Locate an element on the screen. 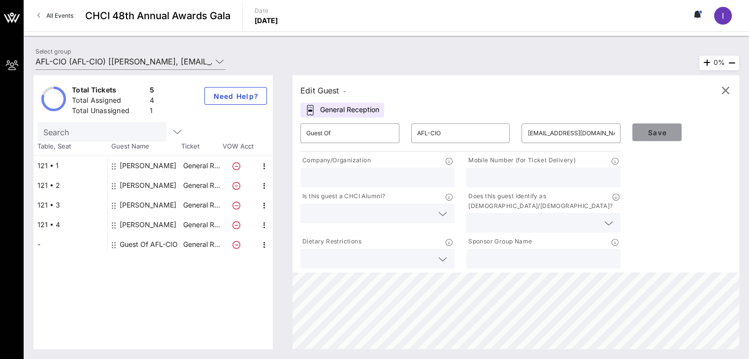 Image resolution: width=749 pixels, height=359 pixels. div: Esteban Lucero is located at coordinates (148, 205).